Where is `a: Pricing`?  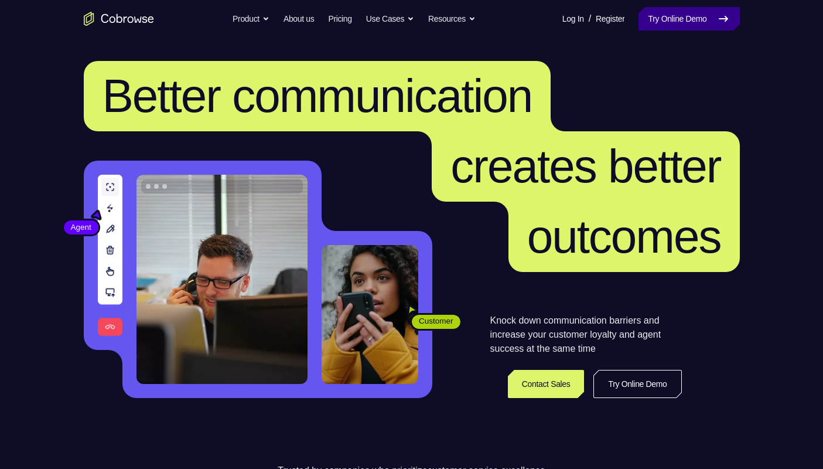 a: Pricing is located at coordinates (340, 19).